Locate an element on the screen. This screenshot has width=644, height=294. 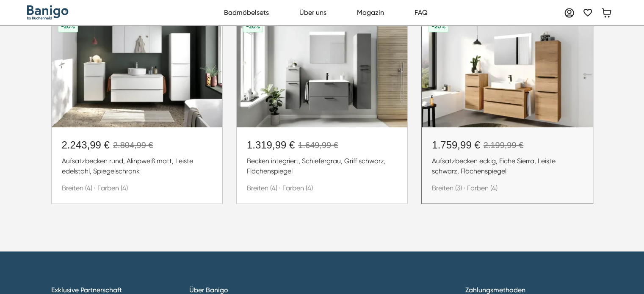
a: -20%2.243,99 €2.804,99 €Aufsatzbecken rund, Alinpweiß matt, Leiste edelstahl, SpiegelschrankBreit... is located at coordinates (137, 109).